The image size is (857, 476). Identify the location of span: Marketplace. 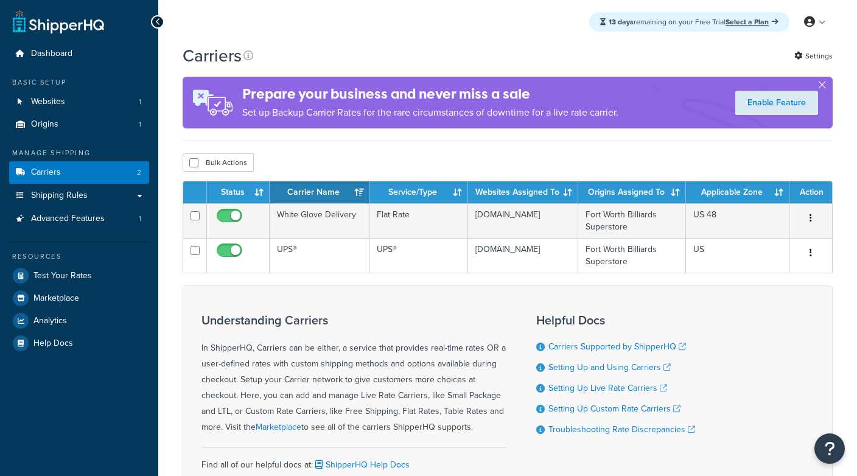
(56, 298).